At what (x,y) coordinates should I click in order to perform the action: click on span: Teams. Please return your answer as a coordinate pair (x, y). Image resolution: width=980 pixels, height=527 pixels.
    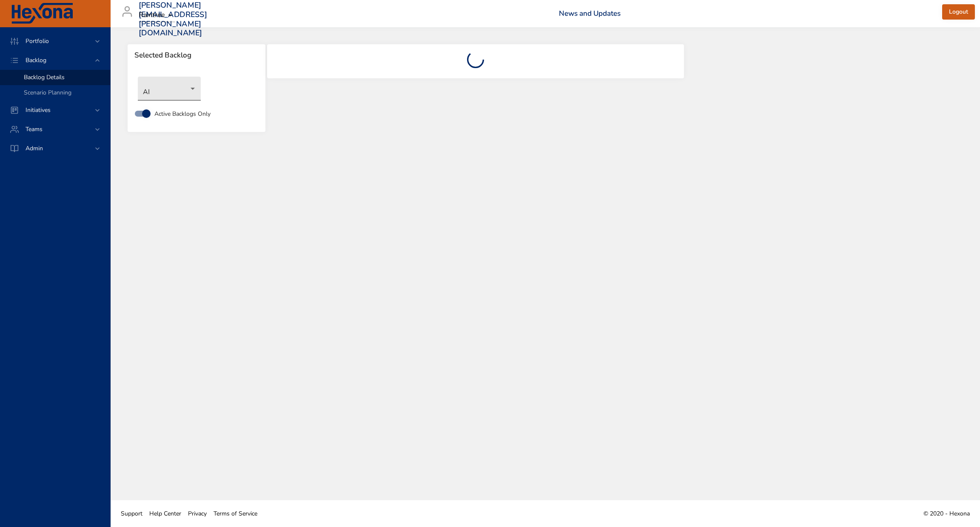
    Looking at the image, I should click on (34, 129).